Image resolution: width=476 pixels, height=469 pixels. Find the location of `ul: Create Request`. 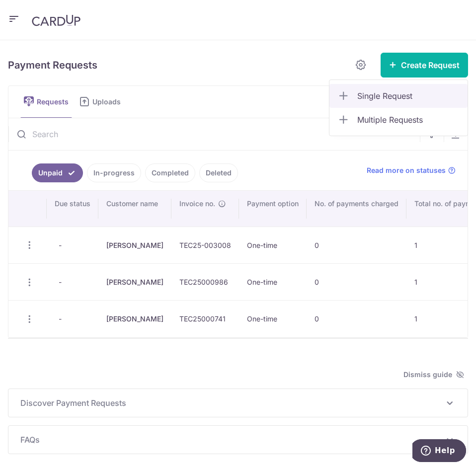

ul: Create Request is located at coordinates (398, 108).